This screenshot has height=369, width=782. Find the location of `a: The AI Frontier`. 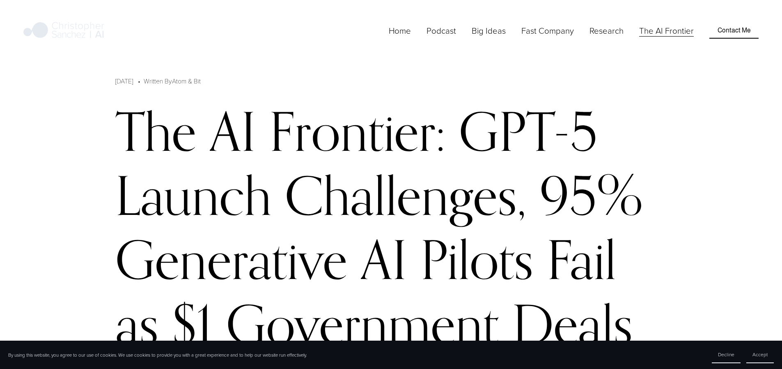

a: The AI Frontier is located at coordinates (666, 30).